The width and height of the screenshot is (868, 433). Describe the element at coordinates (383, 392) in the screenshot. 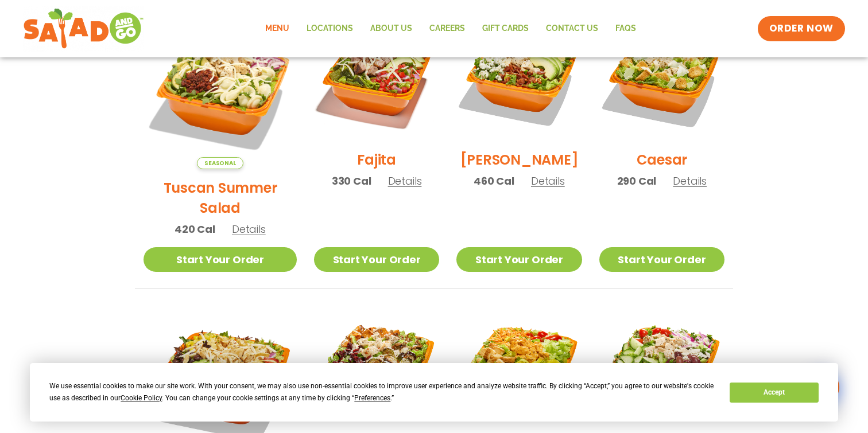

I see `div: We use essential cookies to make our site work. With your consent, we may also use non-essential ...` at that location.